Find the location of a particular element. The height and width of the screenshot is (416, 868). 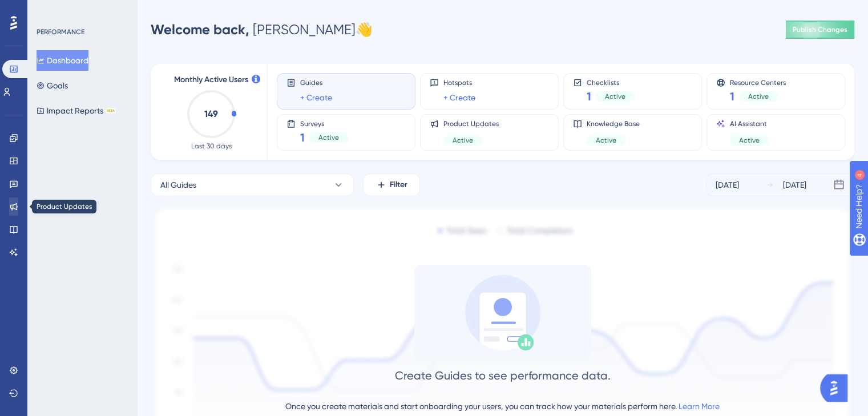

span: Monthly Active Users is located at coordinates (211, 79).